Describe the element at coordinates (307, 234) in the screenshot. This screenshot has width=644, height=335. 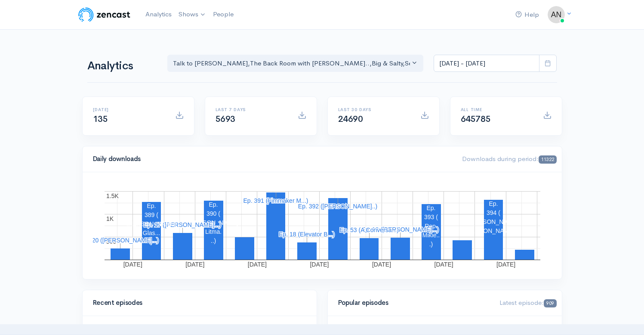
I see `text: Ep. 18 (Elevator B...)` at that location.